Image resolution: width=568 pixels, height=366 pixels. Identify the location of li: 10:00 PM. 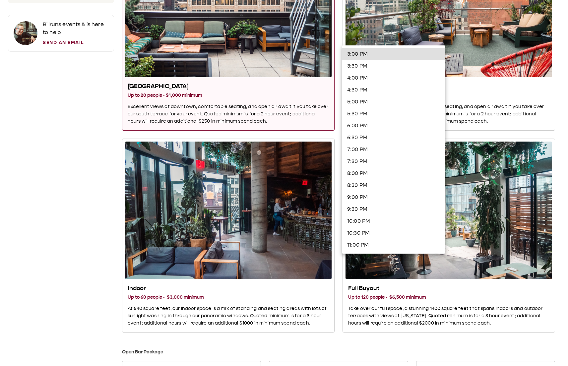
(394, 221).